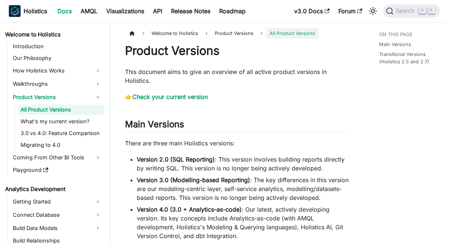  I want to click on a: All Product Versions, so click(61, 110).